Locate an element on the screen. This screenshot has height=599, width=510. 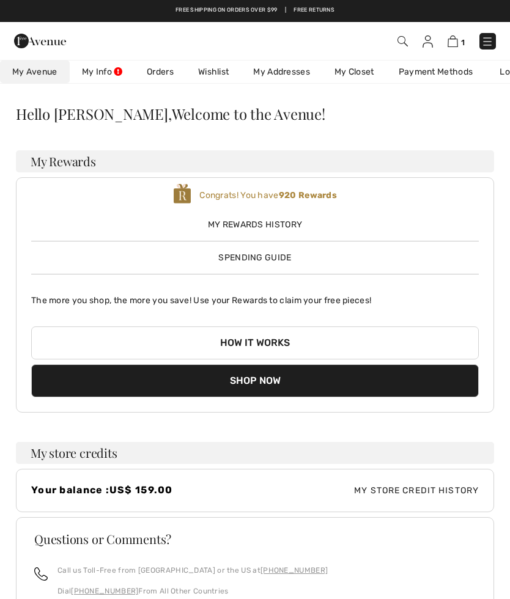
b: 920 Rewards is located at coordinates (308, 195).